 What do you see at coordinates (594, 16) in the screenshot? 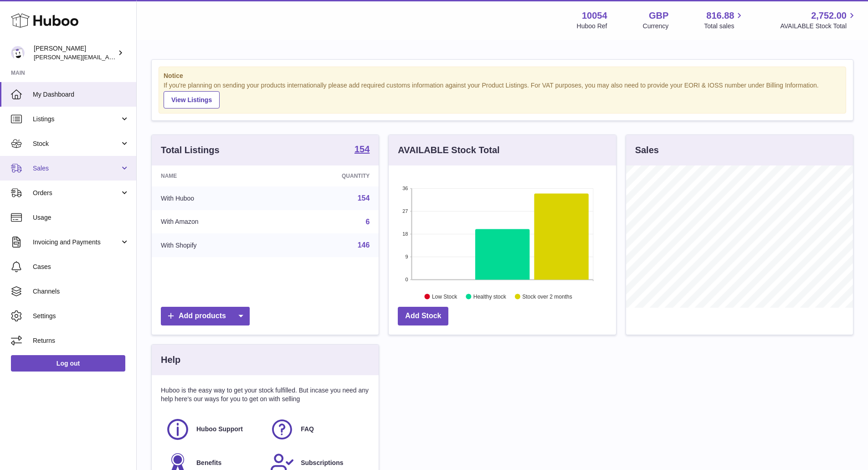
I see `strong: 10054` at bounding box center [594, 16].